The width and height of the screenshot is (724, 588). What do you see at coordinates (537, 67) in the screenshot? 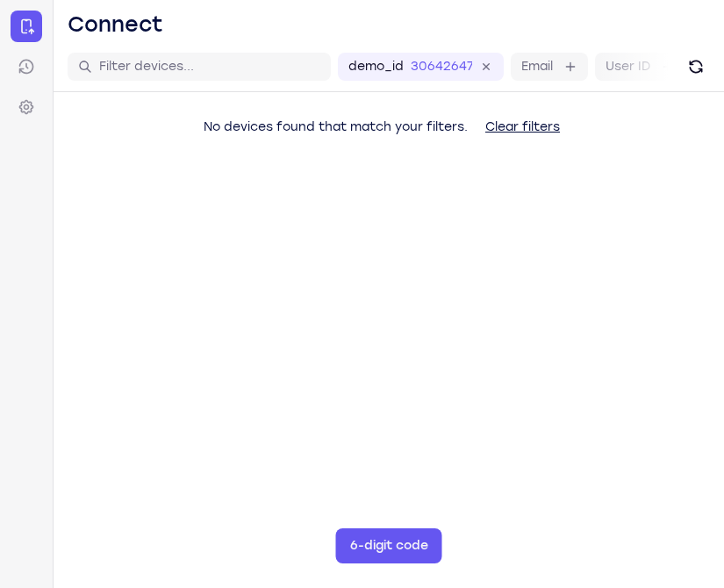
I see `label: Email` at bounding box center [537, 67].